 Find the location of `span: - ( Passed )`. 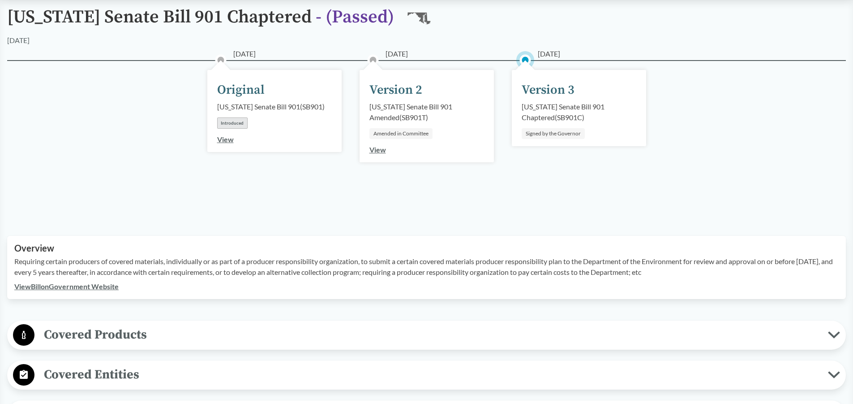

span: - ( Passed ) is located at coordinates (355, 17).